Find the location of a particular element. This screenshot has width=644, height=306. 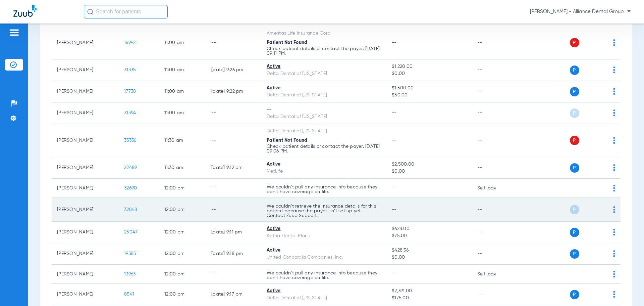

div: Ameritas Life Insurance Corp. is located at coordinates (324, 33).